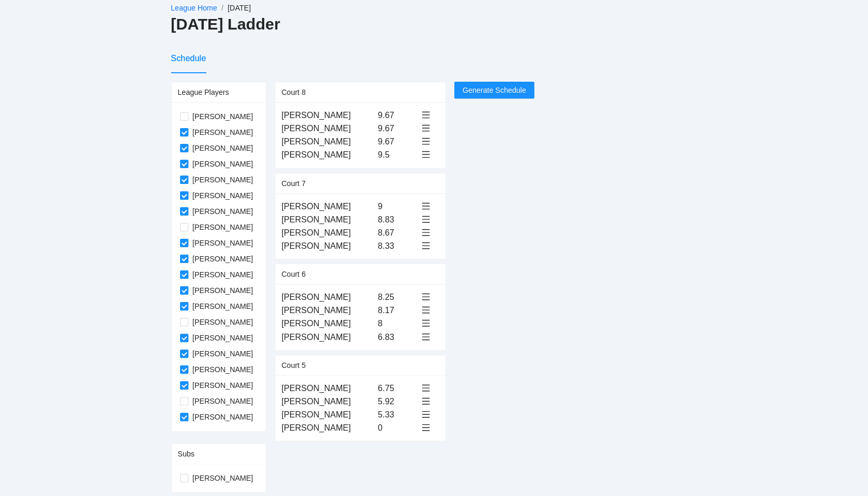 This screenshot has height=496, width=868. What do you see at coordinates (219, 92) in the screenshot?
I see `div: League Players` at bounding box center [219, 92].